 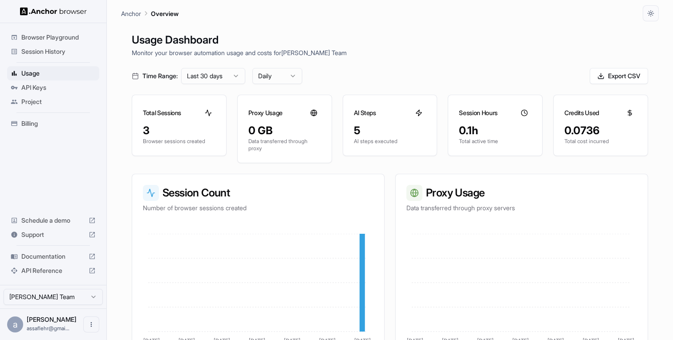 What do you see at coordinates (53, 235) in the screenshot?
I see `div: Support` at bounding box center [53, 235].